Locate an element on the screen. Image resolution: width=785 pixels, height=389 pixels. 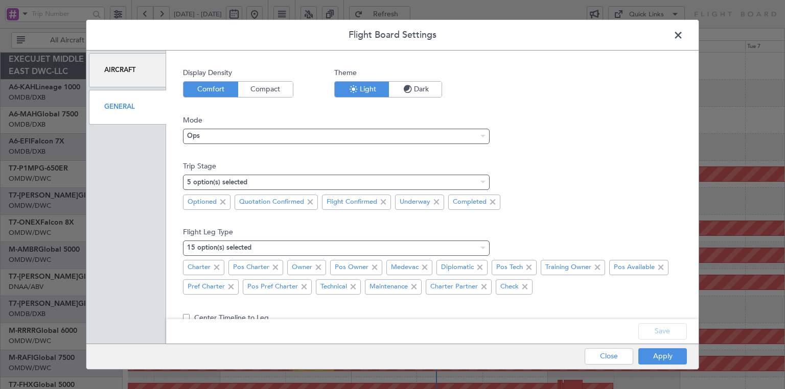
span: Trip Stage is located at coordinates (432, 166).